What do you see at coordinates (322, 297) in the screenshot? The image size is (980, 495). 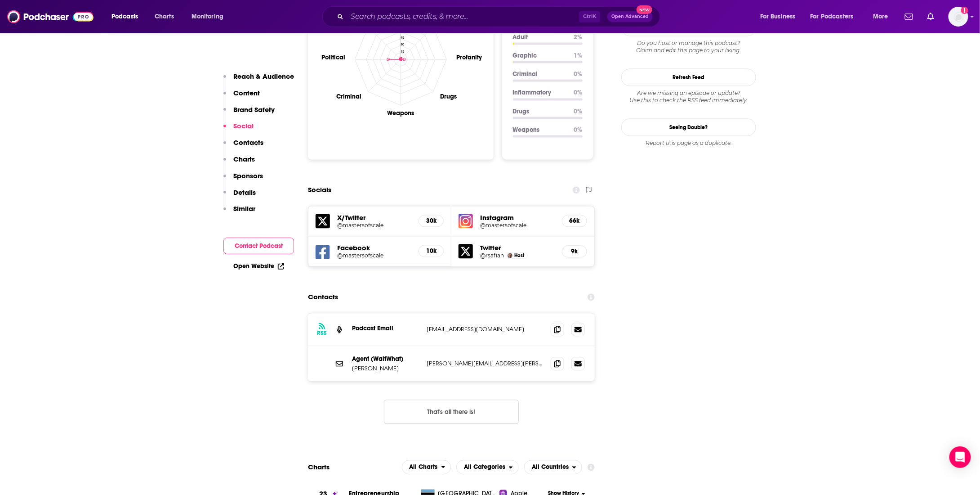 I see `h2: Contacts` at bounding box center [322, 297].